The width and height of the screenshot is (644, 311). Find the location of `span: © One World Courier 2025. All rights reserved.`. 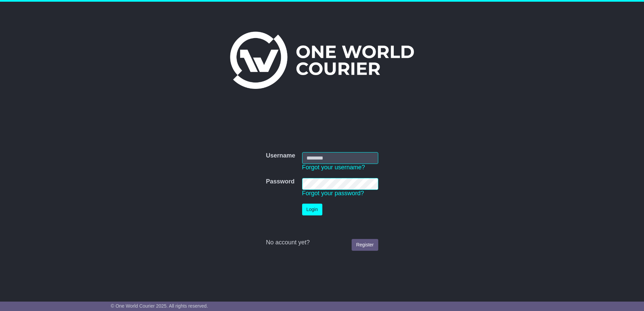

span: © One World Courier 2025. All rights reserved. is located at coordinates (159, 306).